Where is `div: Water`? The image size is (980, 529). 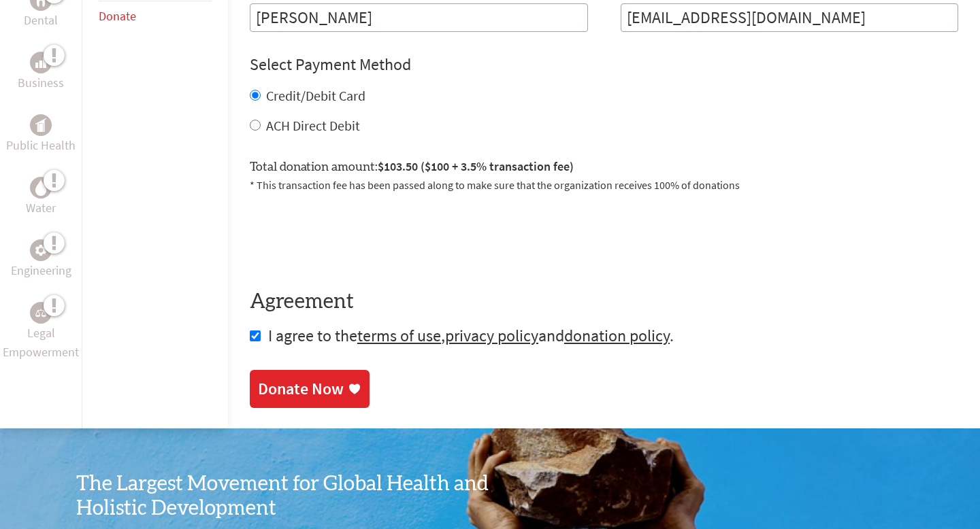
div: Water is located at coordinates (41, 188).